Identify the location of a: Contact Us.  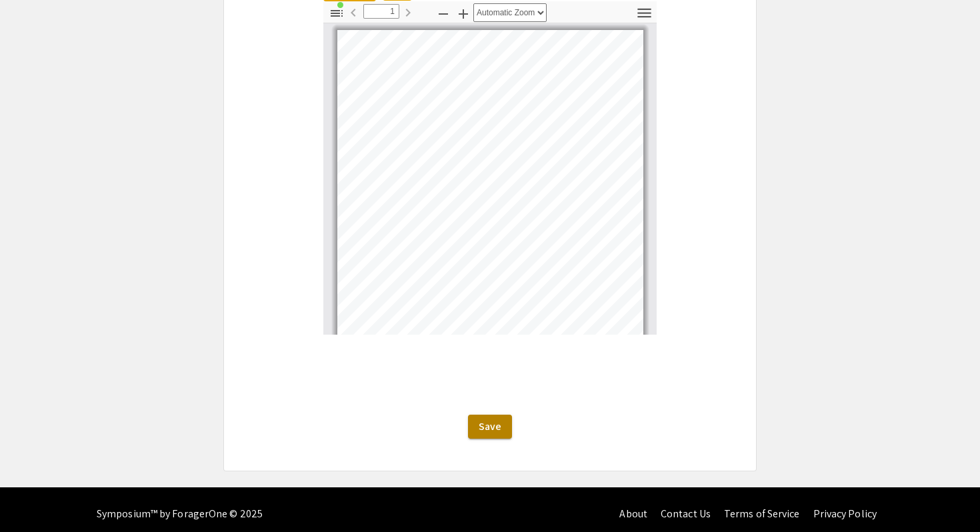
(685, 513).